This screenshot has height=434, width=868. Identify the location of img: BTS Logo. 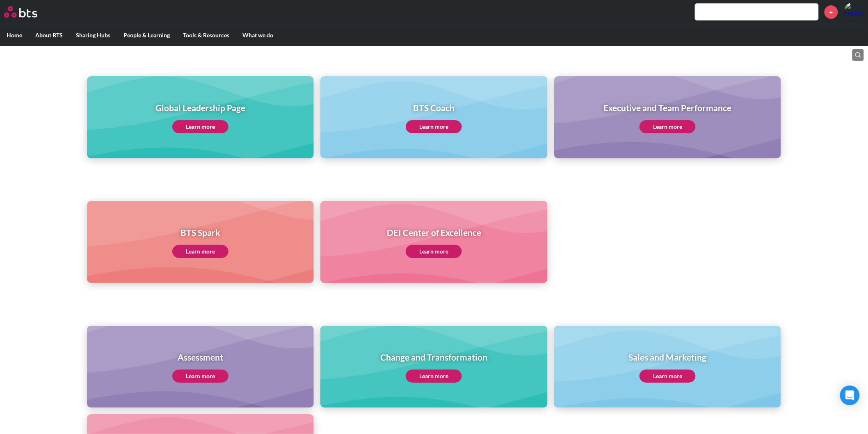
(21, 12).